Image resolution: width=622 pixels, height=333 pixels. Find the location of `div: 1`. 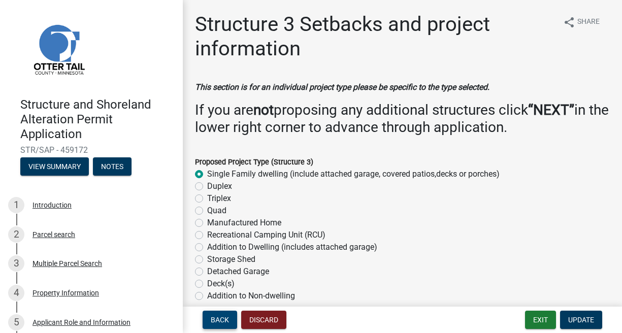

div: 1 is located at coordinates (16, 205).